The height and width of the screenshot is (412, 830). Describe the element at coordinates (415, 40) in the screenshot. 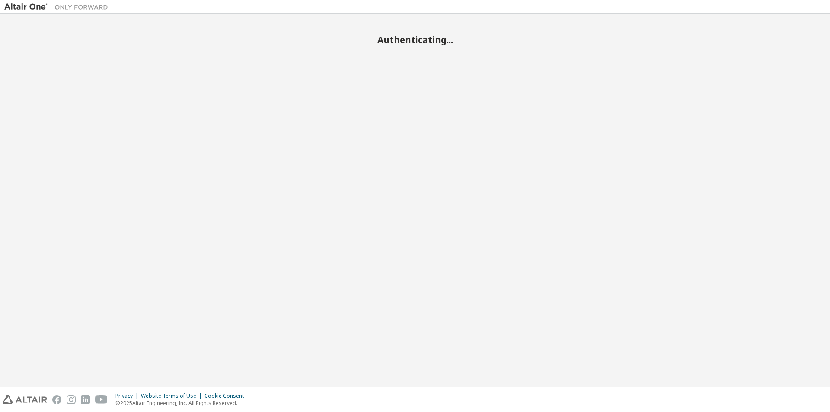

I see `h2: Authenticating...` at that location.